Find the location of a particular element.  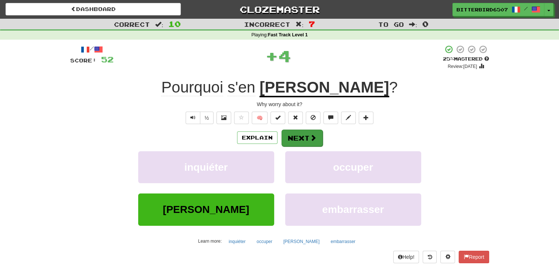

a: Dashboard is located at coordinates (93, 9).